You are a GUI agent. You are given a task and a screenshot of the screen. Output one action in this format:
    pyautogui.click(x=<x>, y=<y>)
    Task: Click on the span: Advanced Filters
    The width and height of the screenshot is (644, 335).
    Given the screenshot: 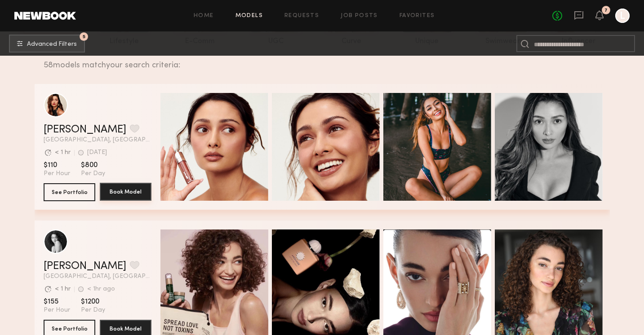 What is the action you would take?
    pyautogui.click(x=51, y=44)
    